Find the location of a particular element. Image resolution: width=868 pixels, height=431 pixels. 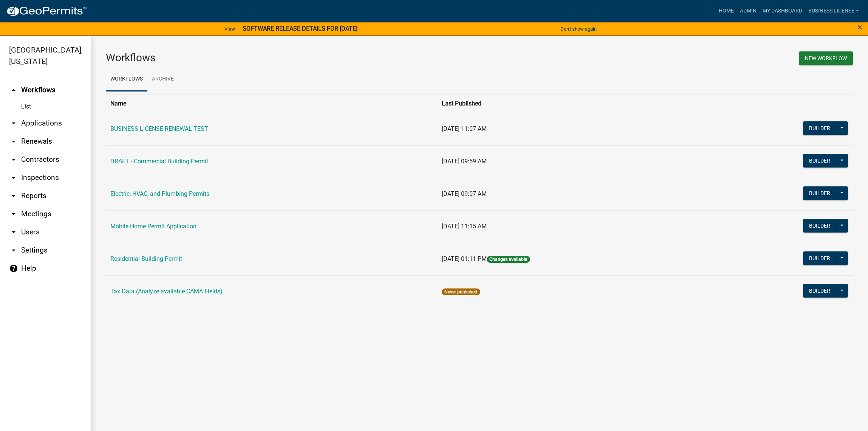

span: Changes available is located at coordinates (508, 259).